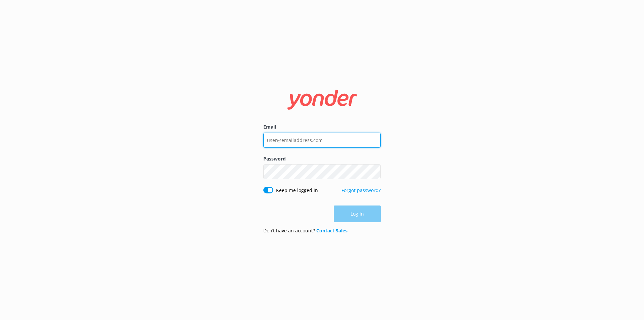  Describe the element at coordinates (374, 172) in the screenshot. I see `button: Show password` at that location.